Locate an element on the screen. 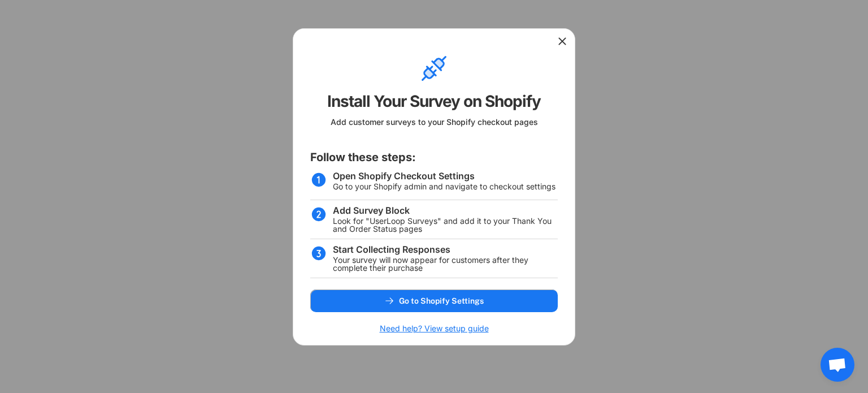  div: Go to your Shopify admin and navigate to checkout settings is located at coordinates (445, 187).